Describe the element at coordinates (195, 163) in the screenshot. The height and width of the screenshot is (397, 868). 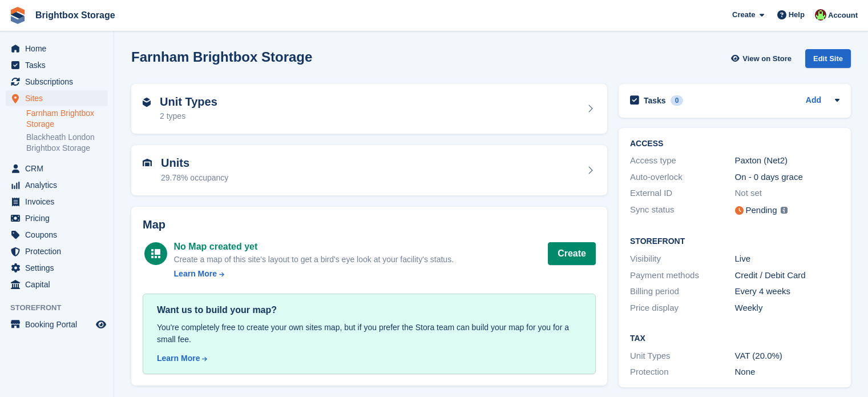
I see `h2: Units` at that location.